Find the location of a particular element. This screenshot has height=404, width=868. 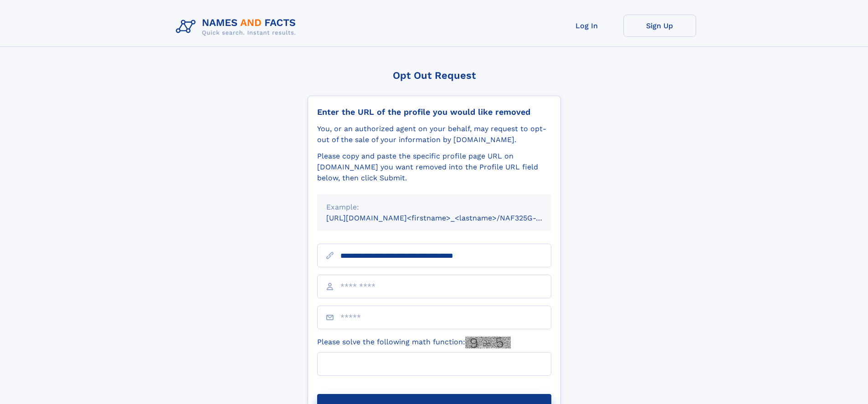

div: You, or an authorized agent on your behalf, may request to opt-out of the sale of your informatio... is located at coordinates (434, 135).